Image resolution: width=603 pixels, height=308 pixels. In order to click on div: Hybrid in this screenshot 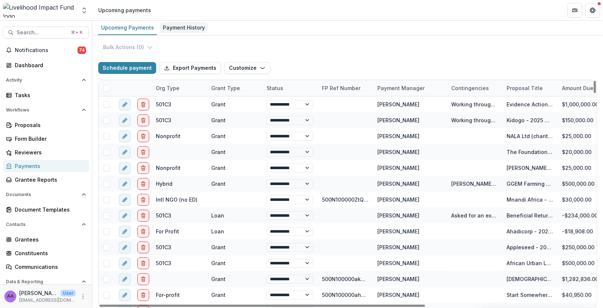, I will do `click(164, 184)`.